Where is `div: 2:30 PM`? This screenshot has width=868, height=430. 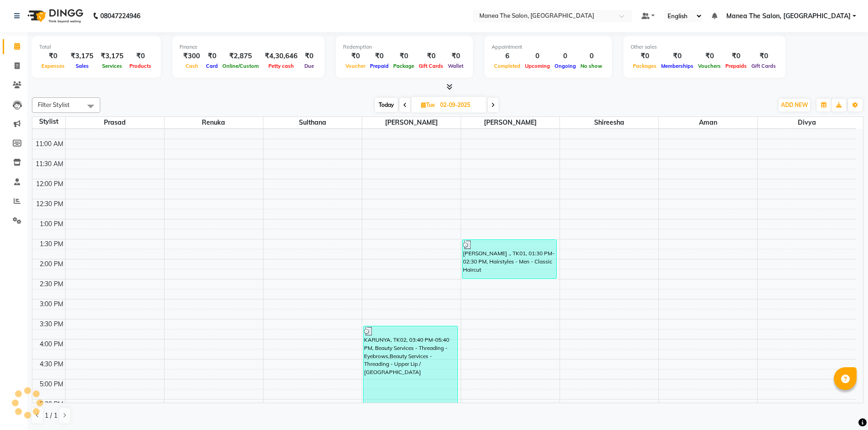 div: 2:30 PM is located at coordinates (52, 284).